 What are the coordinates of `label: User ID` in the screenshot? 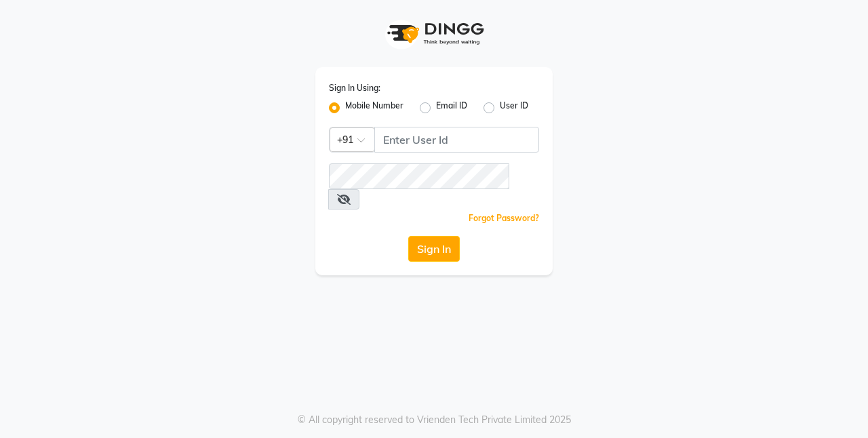 It's located at (514, 108).